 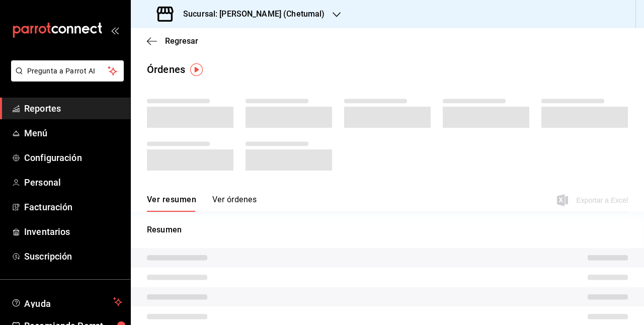 What do you see at coordinates (115, 30) in the screenshot?
I see `button: open_drawer_menu` at bounding box center [115, 30].